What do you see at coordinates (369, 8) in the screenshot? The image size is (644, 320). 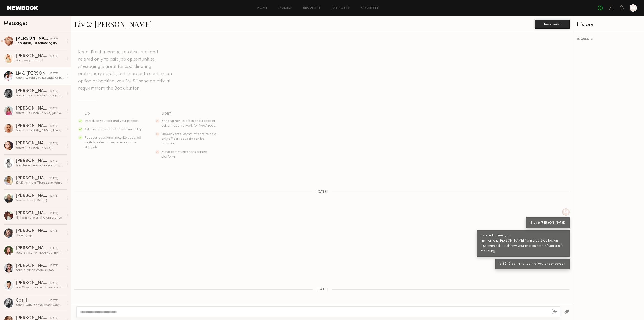 I see `a: Favorites` at bounding box center [369, 8].